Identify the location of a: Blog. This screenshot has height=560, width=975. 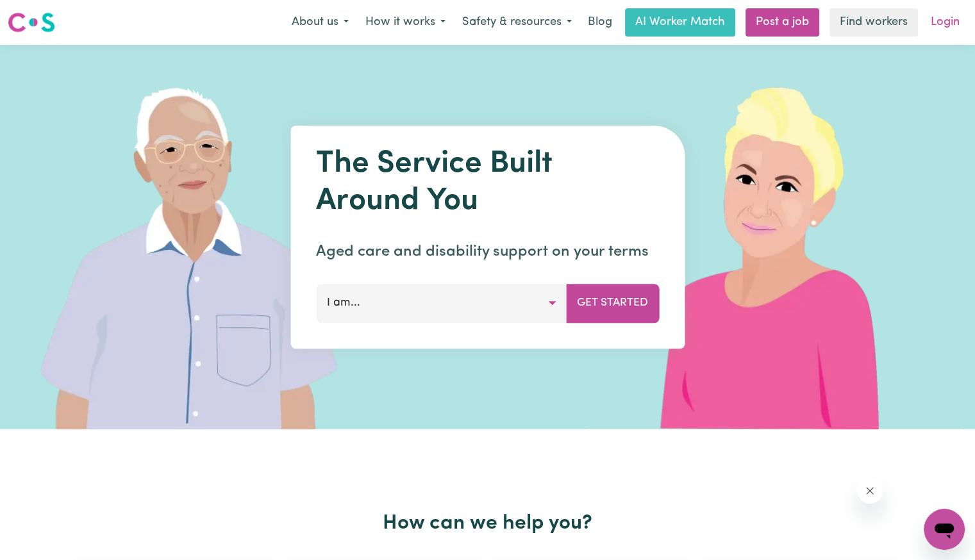
(600, 23).